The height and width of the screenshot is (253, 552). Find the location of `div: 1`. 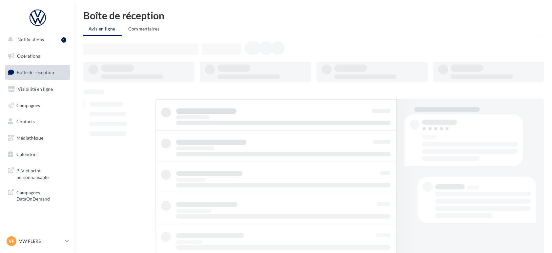

div: 1 is located at coordinates (64, 40).